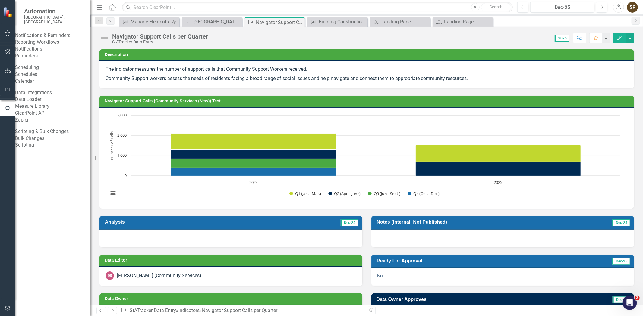 The width and height of the screenshot is (643, 316). I want to click on span: Search, so click(496, 7).